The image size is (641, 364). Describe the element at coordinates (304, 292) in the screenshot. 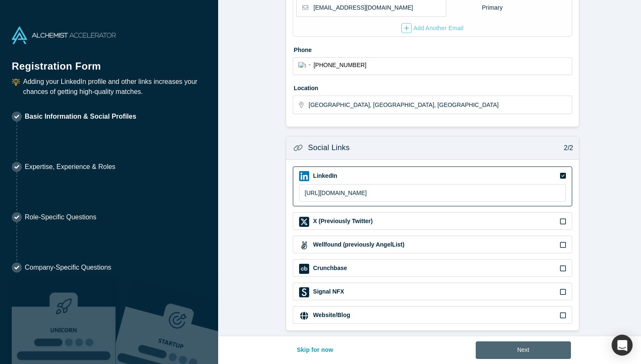

I see `img: Signal NFX icon` at that location.